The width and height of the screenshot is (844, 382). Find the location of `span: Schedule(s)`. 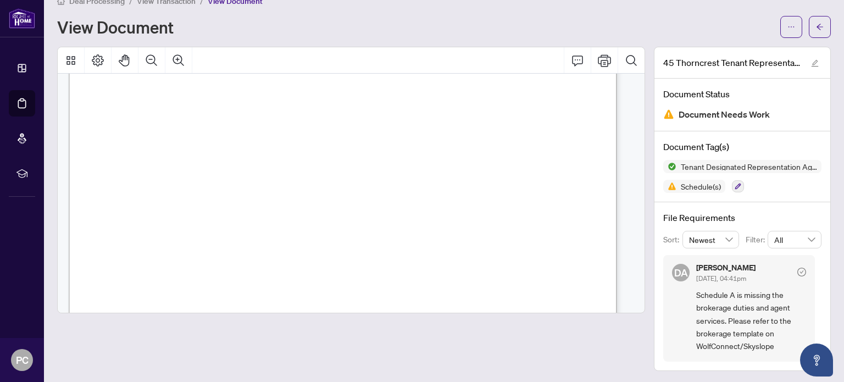

span: Schedule(s) is located at coordinates (701, 186).